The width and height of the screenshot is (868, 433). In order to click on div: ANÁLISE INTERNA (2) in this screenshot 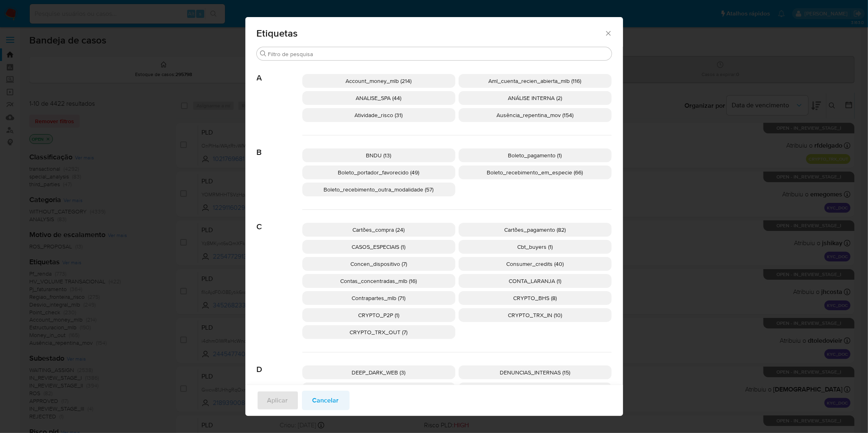, I will do `click(535, 98)`.